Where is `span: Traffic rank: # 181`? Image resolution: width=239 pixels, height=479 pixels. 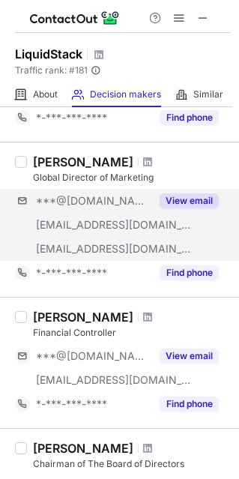 span: Traffic rank: # 181 is located at coordinates (51, 70).